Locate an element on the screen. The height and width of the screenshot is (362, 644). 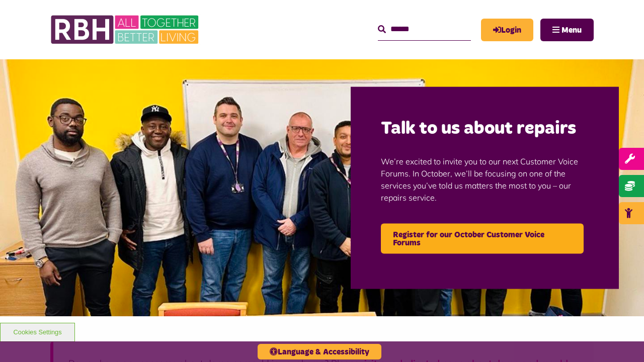
a: Register for our October Customer Voice Forums is located at coordinates (482, 239).